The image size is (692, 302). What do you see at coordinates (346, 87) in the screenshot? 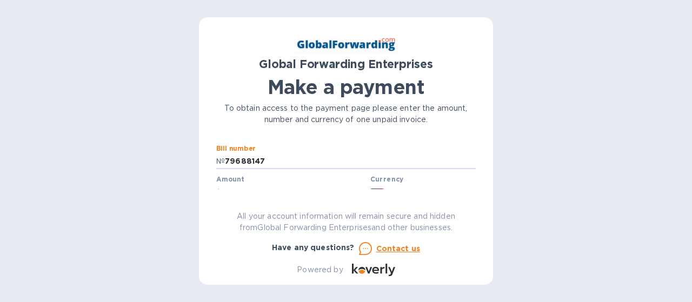
I see `h1: Make a payment` at bounding box center [346, 87].